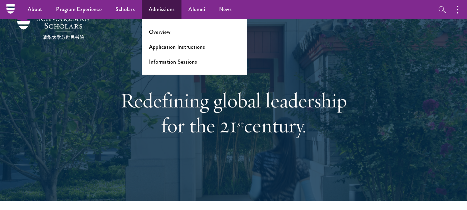 Image resolution: width=467 pixels, height=210 pixels. I want to click on a: Information Sessions, so click(173, 61).